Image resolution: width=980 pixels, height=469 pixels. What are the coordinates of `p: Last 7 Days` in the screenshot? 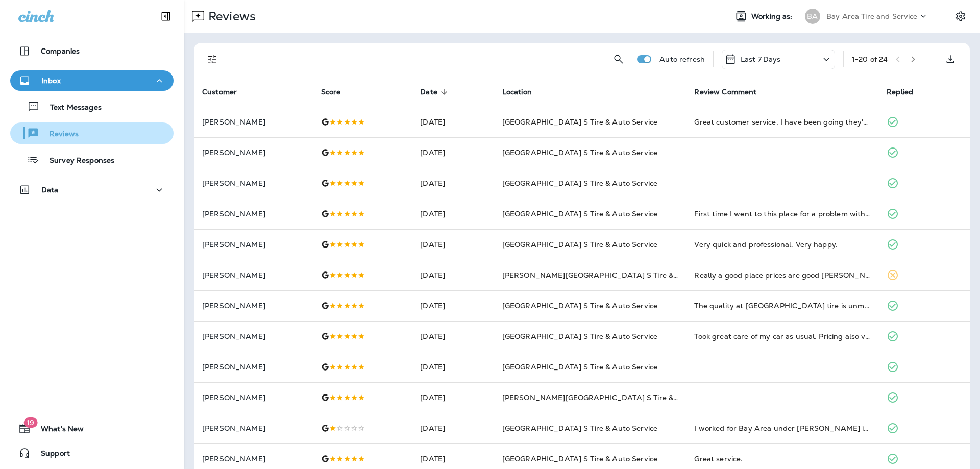 It's located at (761, 59).